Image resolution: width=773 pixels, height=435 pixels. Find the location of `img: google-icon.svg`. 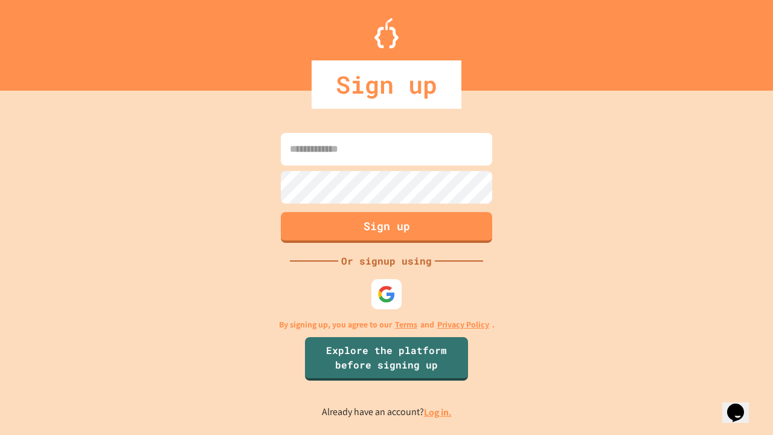

img: google-icon.svg is located at coordinates (387, 294).